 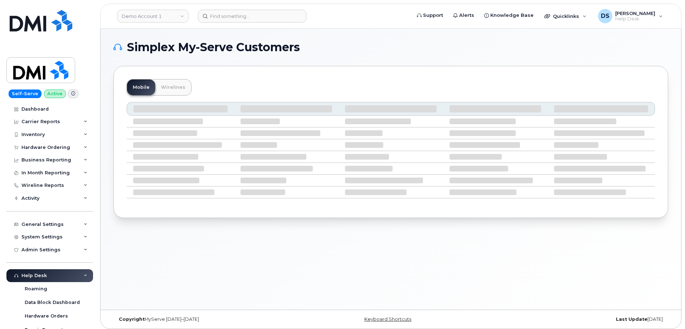 What do you see at coordinates (213, 47) in the screenshot?
I see `span: Simplex My-Serve Customers` at bounding box center [213, 47].